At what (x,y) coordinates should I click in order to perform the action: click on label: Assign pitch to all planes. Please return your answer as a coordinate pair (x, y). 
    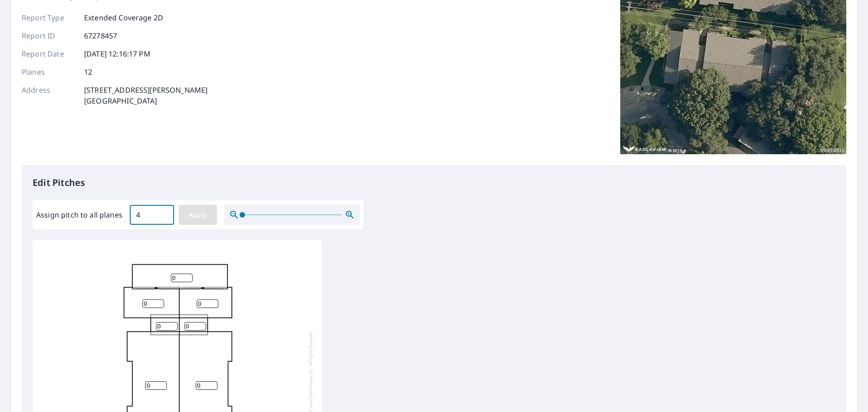
    Looking at the image, I should click on (79, 215).